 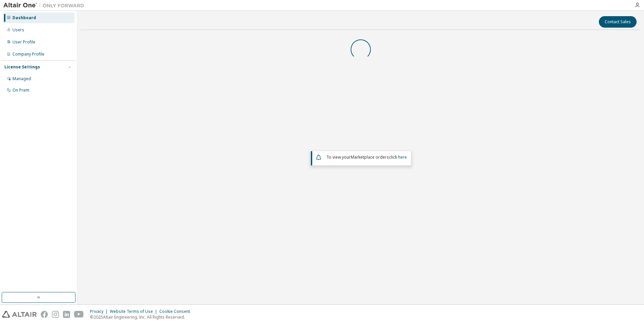 What do you see at coordinates (134, 312) in the screenshot?
I see `div: Website Terms of Use` at bounding box center [134, 312].